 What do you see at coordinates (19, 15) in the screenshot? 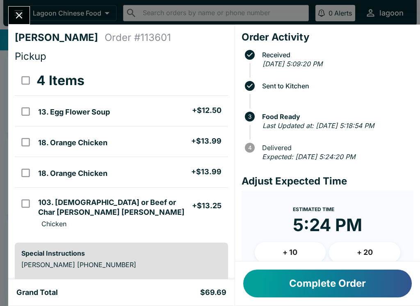
I see `button: Close` at bounding box center [19, 15].